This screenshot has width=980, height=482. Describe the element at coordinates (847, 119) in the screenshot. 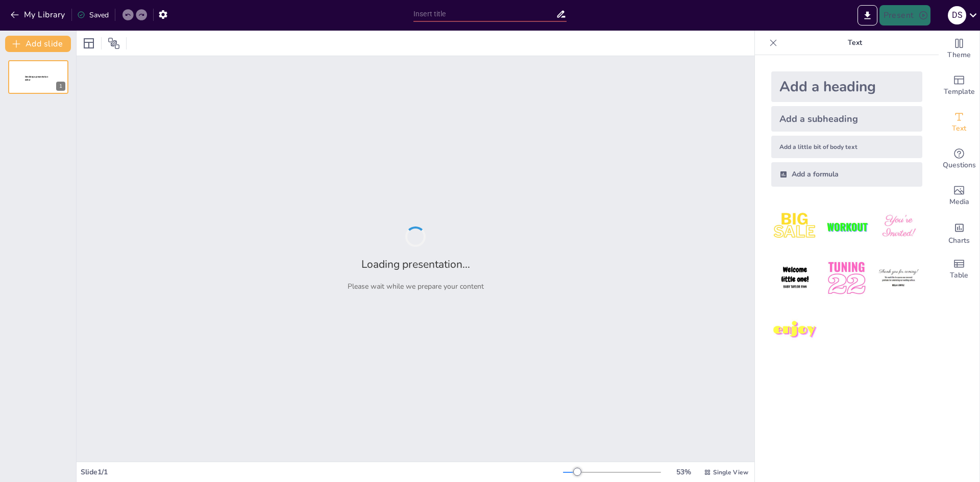

I see `div: Add a subheading` at that location.